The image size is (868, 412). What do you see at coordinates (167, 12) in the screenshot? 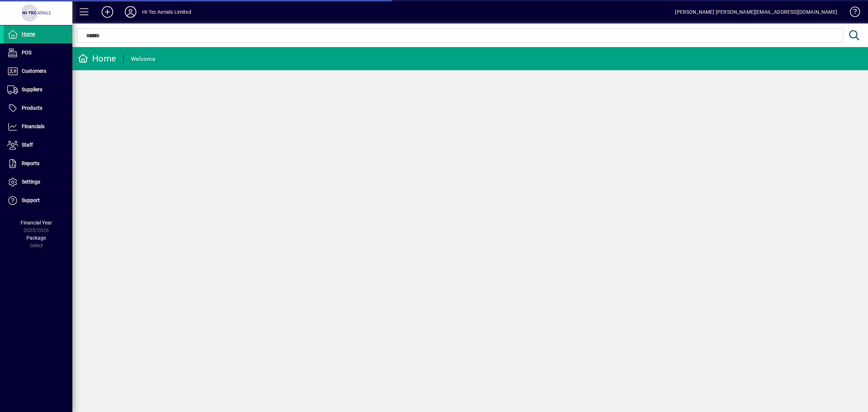
I see `div: Hi-Tec Aerials Limited` at bounding box center [167, 12].